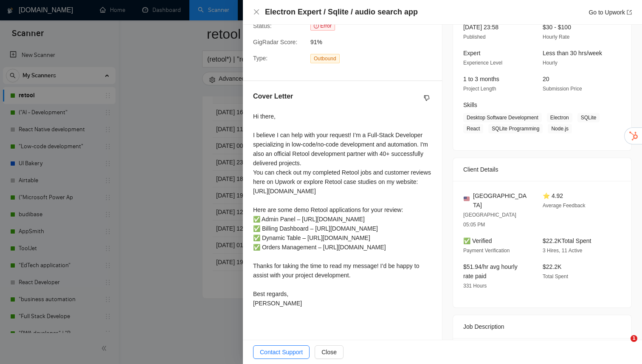  Describe the element at coordinates (260, 58) in the screenshot. I see `span: Type:` at that location.